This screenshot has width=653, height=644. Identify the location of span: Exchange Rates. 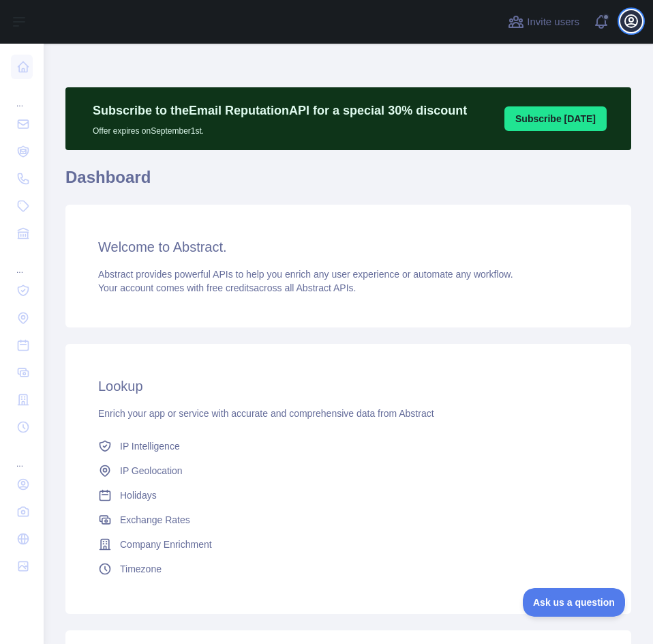
(155, 519).